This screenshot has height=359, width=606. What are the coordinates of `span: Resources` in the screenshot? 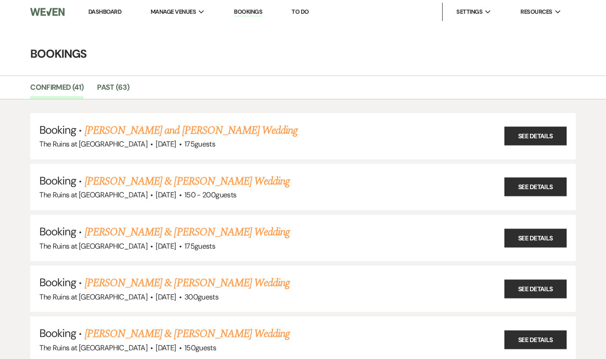 It's located at (536, 12).